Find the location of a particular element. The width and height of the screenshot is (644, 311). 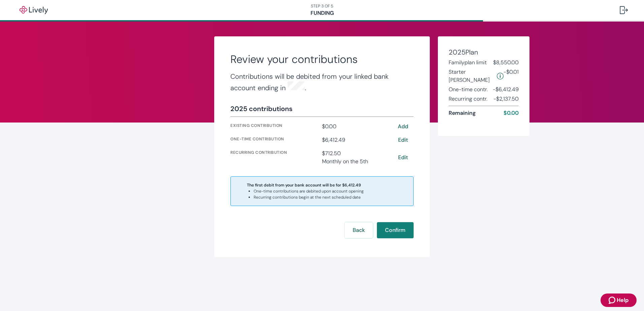

span: - $6,412.49 is located at coordinates (506, 89).